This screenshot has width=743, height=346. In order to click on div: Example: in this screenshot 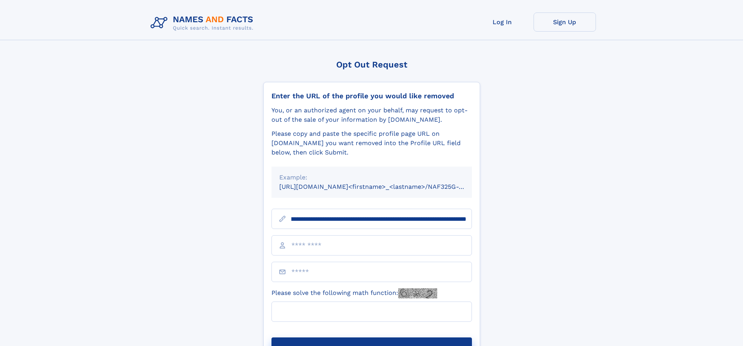, I will do `click(372, 177)`.